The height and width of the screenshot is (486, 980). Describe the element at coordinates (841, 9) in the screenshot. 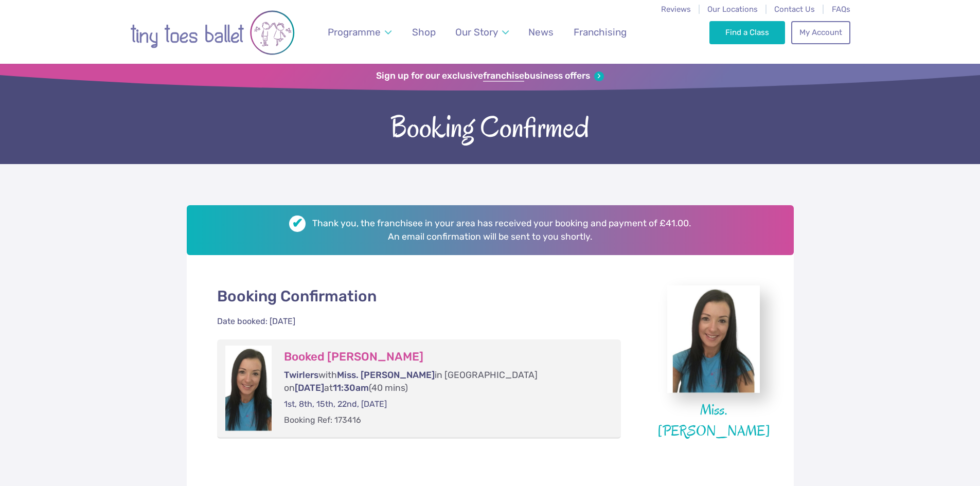

I see `span: FAQs` at that location.